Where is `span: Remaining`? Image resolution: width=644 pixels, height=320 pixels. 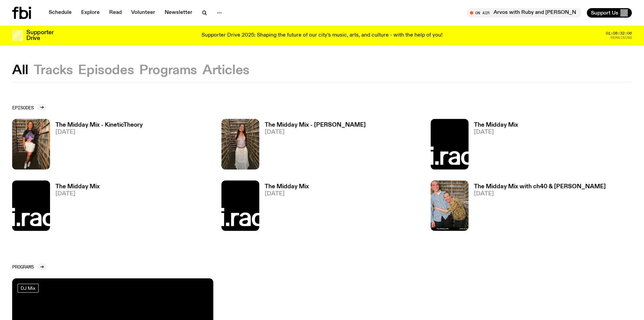
span: Remaining is located at coordinates (621, 38).